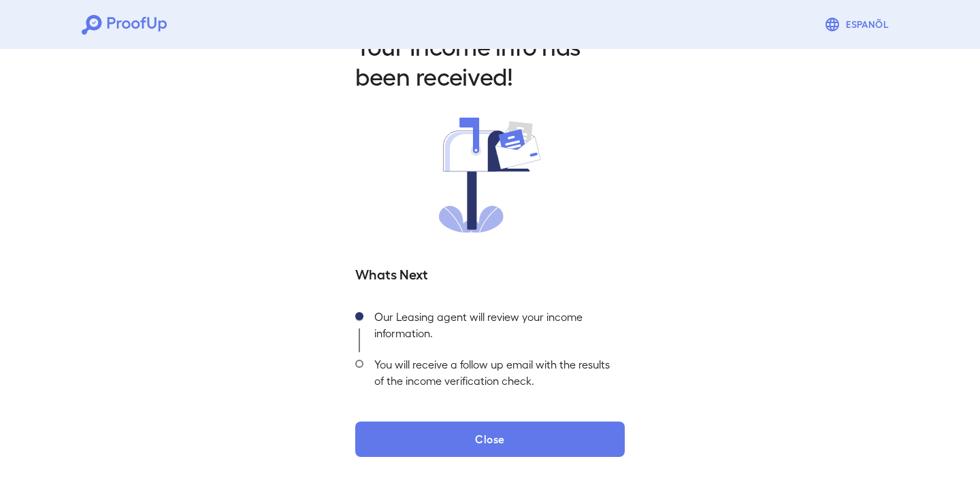 This screenshot has height=478, width=980. I want to click on button: Close, so click(490, 439).